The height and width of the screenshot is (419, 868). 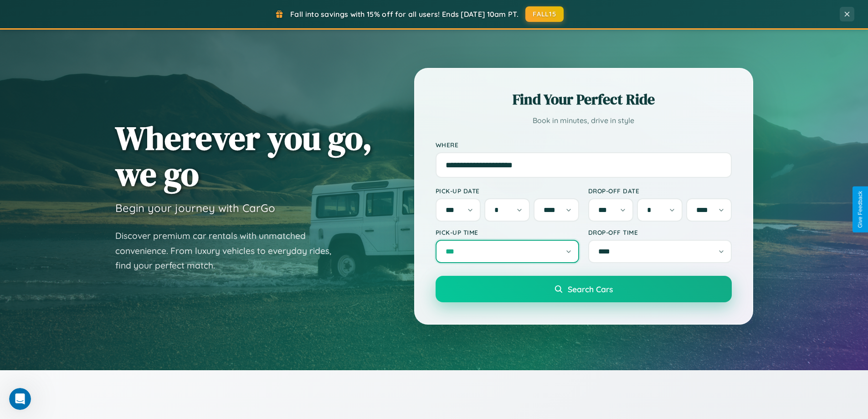 I want to click on p: Discover premium car rentals with unmatched convenience. From luxury vehicles to everyday rides, ..., so click(x=229, y=251).